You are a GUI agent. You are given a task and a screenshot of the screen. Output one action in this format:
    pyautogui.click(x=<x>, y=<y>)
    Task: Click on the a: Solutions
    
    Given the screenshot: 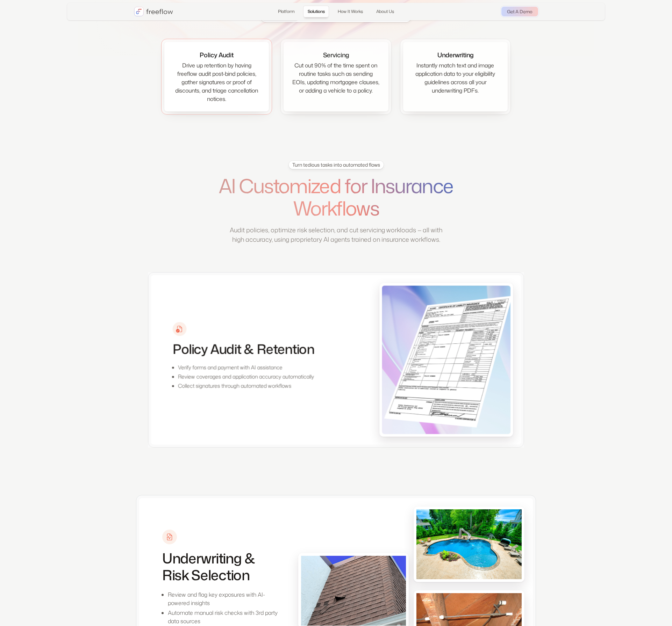 What is the action you would take?
    pyautogui.click(x=316, y=11)
    